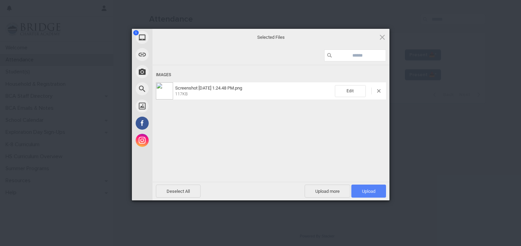 This screenshot has height=246, width=521. I want to click on div: Web Search, so click(173, 89).